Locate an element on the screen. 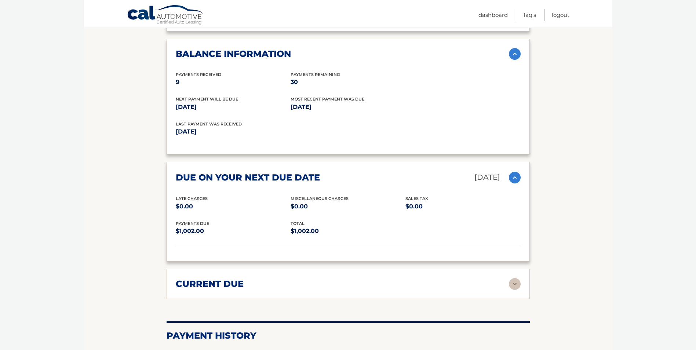  span: Miscellaneous Charges is located at coordinates (320, 199).